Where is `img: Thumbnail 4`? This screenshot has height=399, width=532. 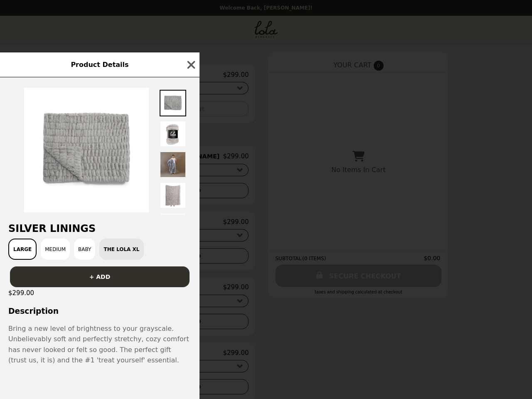
img: Thumbnail 4 is located at coordinates (173, 196).